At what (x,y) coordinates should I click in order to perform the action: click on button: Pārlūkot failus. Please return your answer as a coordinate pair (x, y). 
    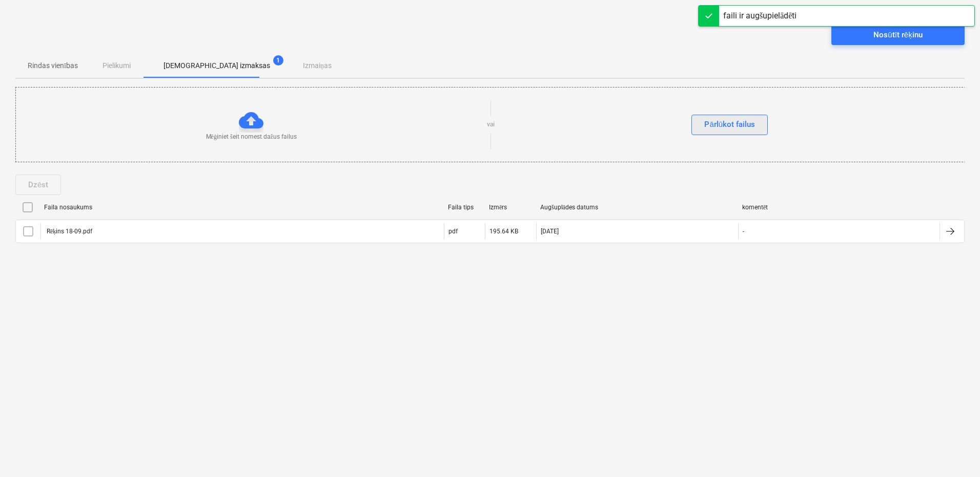
    Looking at the image, I should click on (729, 125).